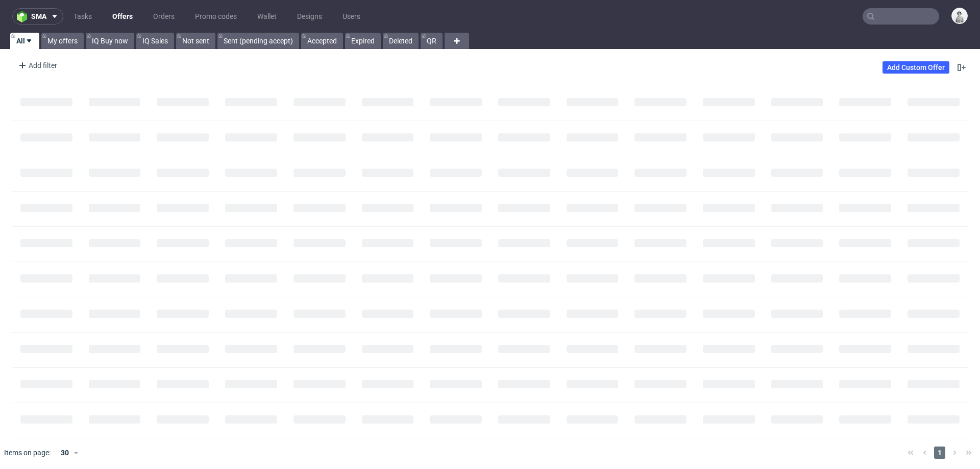 This screenshot has width=980, height=469. I want to click on a: Add Custom Offer, so click(916, 67).